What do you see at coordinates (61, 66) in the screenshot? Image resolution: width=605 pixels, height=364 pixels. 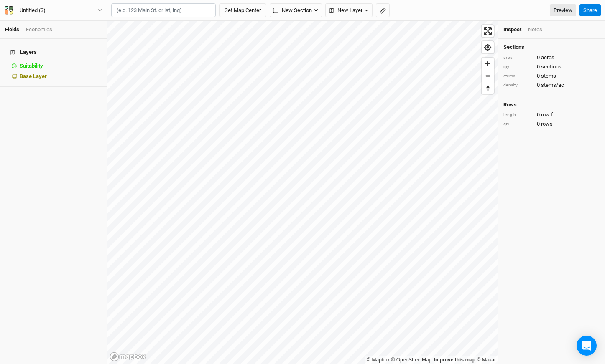 I see `div: Suitability` at bounding box center [61, 66].